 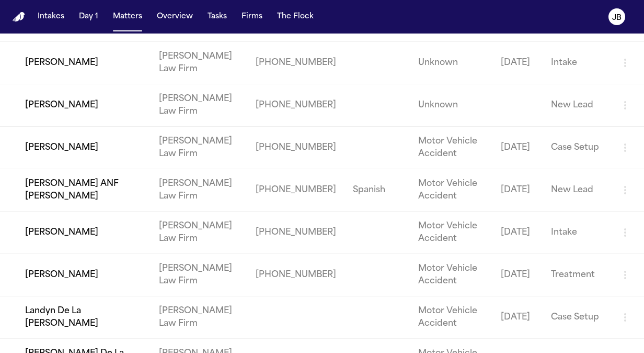 I want to click on a: Day 1, so click(x=88, y=17).